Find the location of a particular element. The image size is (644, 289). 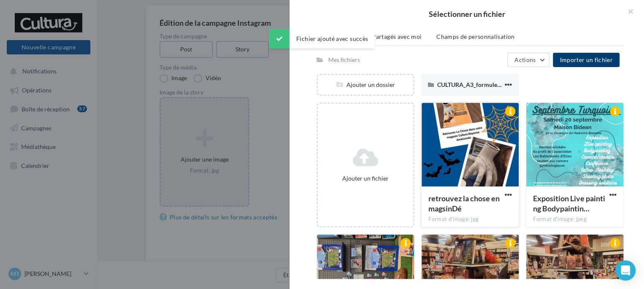

button: Importer un fichier is located at coordinates (586, 60).